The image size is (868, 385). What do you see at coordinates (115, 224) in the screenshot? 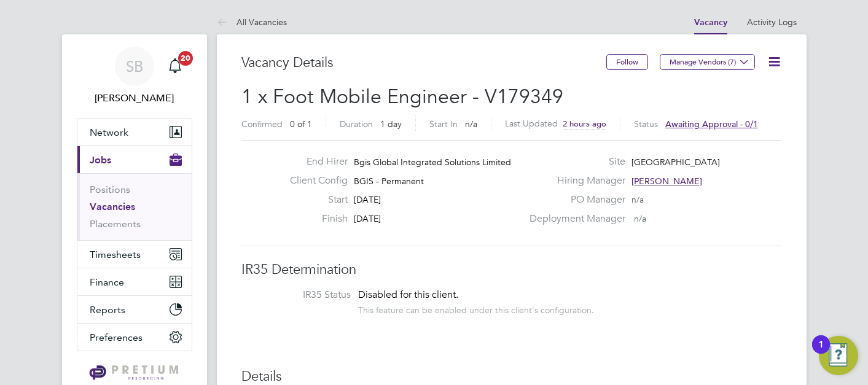
I see `a: Placements` at bounding box center [115, 224].